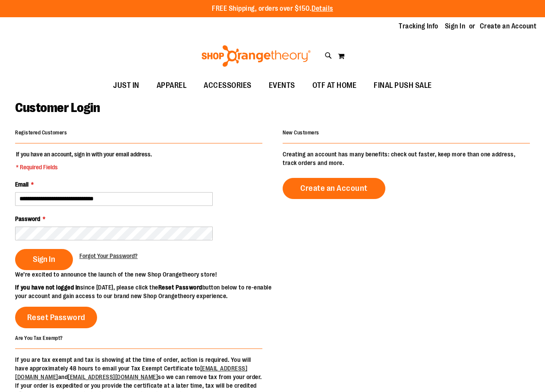 The width and height of the screenshot is (545, 392). I want to click on a: Forgot Your Password?, so click(109, 256).